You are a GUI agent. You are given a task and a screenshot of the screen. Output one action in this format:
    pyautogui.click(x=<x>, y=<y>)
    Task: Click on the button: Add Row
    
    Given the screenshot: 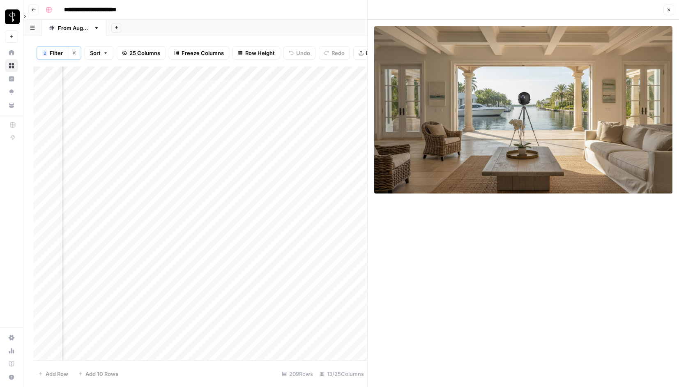 What is the action you would take?
    pyautogui.click(x=53, y=374)
    